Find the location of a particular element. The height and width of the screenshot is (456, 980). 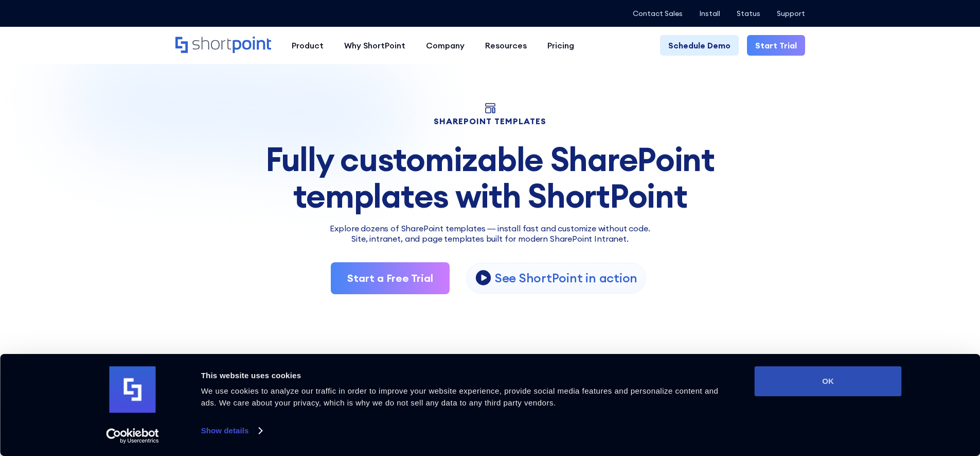

a: Support is located at coordinates (791, 14).